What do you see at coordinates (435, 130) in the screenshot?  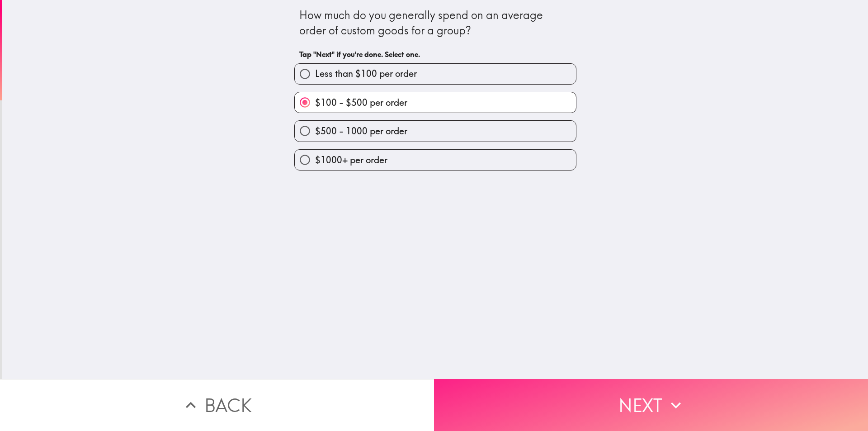 I see `button: $500 - 1000 per order` at bounding box center [435, 130].